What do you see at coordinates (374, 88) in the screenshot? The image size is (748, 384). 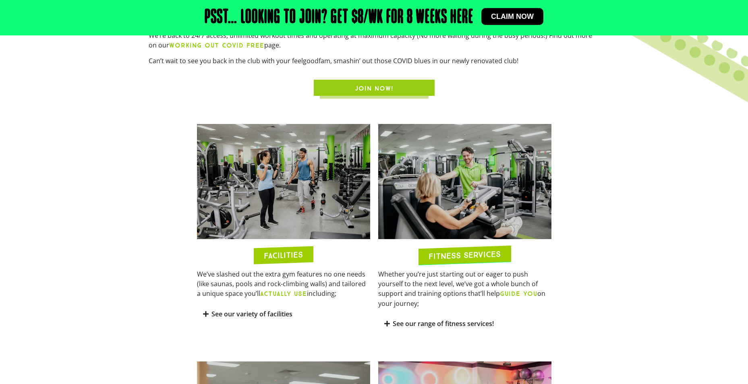 I see `a: JOIN NOW!` at bounding box center [374, 88].